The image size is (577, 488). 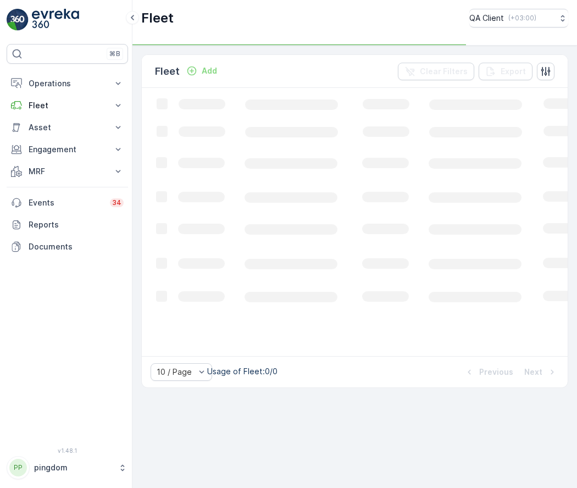 What do you see at coordinates (202, 71) in the screenshot?
I see `button: Add` at bounding box center [202, 71].